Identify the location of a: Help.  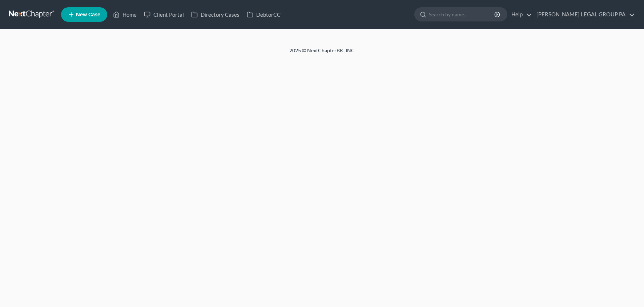
(520, 15).